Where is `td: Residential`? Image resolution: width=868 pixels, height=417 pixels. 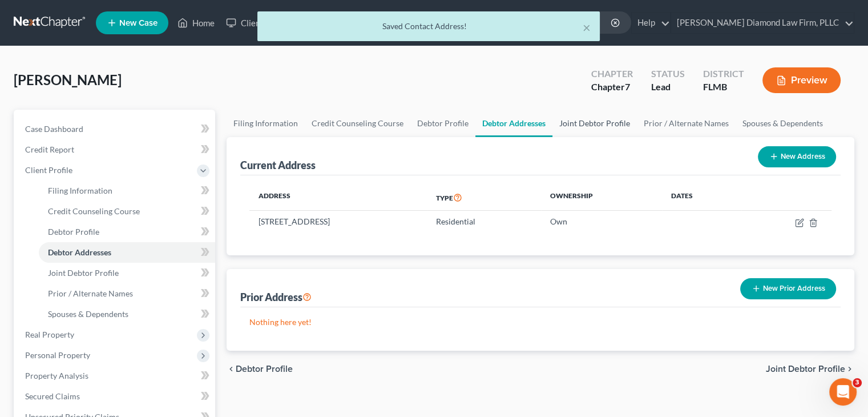
td: Residential is located at coordinates (484, 222).